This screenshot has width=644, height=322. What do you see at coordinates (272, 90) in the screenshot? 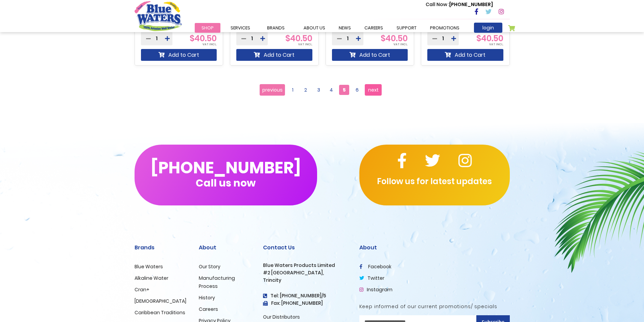
I see `a: previous` at bounding box center [272, 90].